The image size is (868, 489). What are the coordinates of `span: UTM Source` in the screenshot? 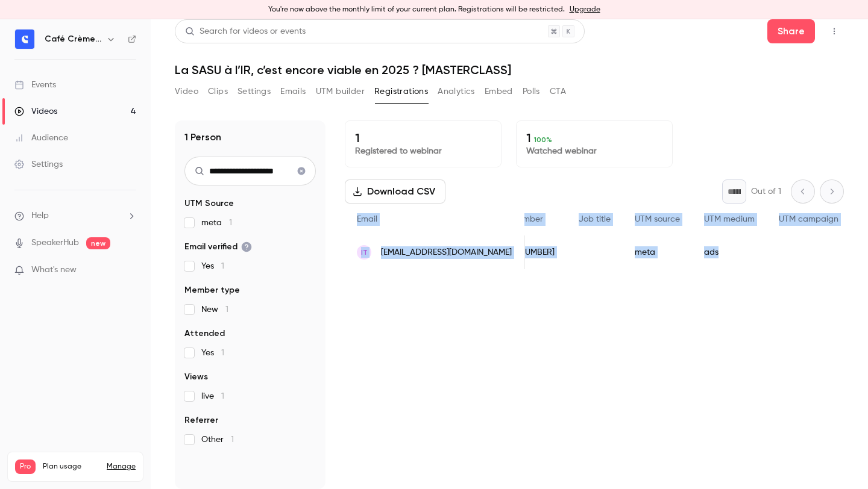 It's located at (209, 204).